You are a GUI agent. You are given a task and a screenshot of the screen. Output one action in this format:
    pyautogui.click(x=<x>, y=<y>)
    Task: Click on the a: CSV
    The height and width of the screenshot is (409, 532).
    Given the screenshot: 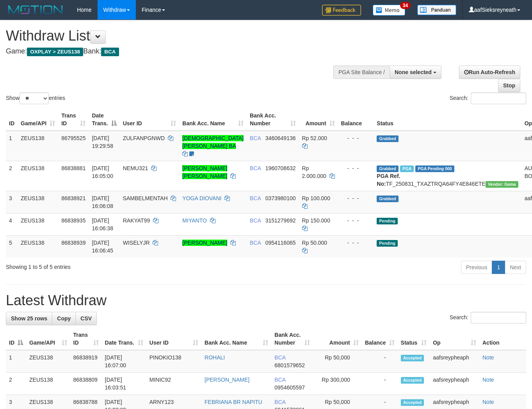 What is the action you would take?
    pyautogui.click(x=86, y=318)
    